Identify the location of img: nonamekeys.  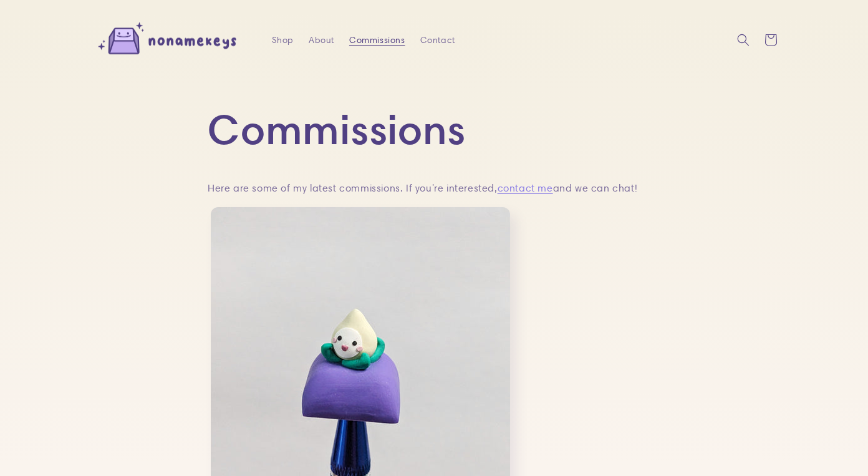
(169, 40).